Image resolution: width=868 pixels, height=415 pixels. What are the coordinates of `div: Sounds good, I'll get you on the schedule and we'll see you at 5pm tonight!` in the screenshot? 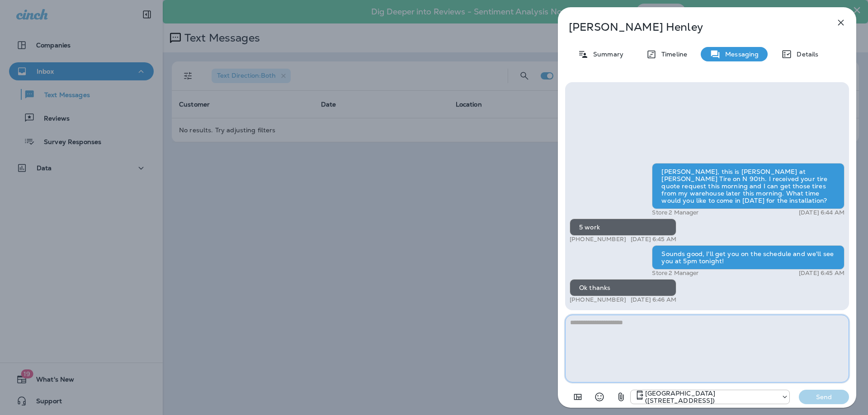 It's located at (748, 257).